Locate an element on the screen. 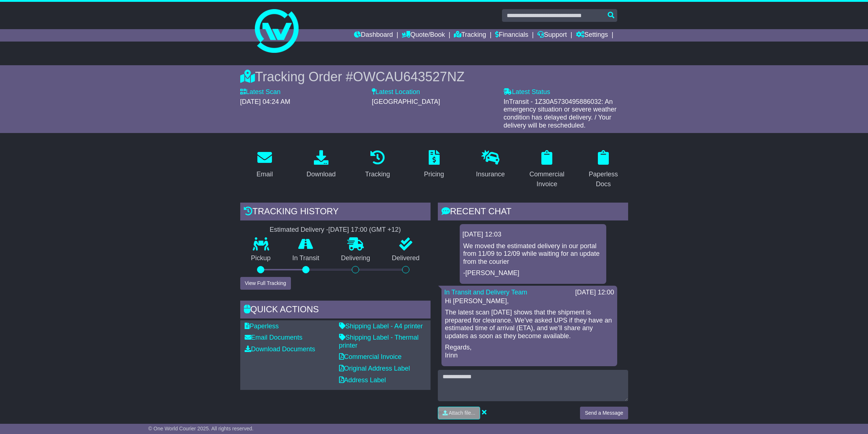  a: Support is located at coordinates (552, 35).